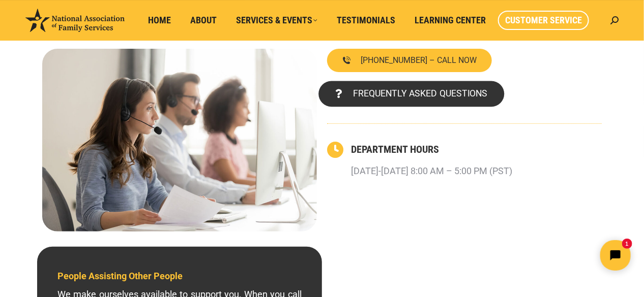 The height and width of the screenshot is (297, 644). I want to click on a: FREQUENTLY ASKED QUESTIONS, so click(411, 94).